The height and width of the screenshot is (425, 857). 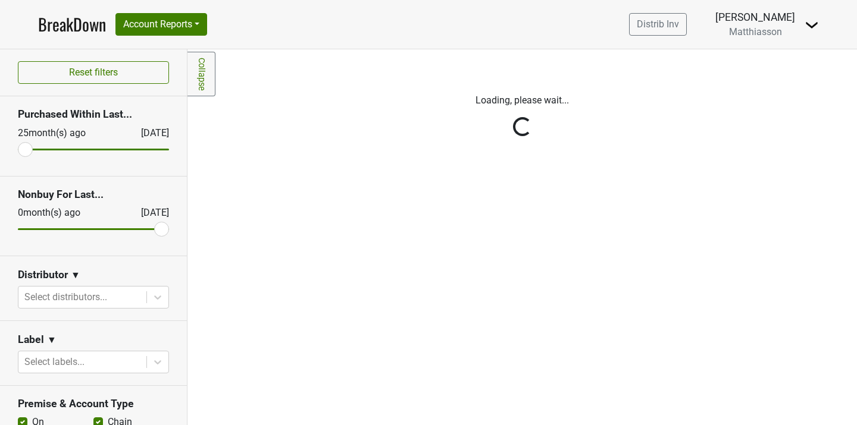 What do you see at coordinates (755, 32) in the screenshot?
I see `span: Matthiasson` at bounding box center [755, 32].